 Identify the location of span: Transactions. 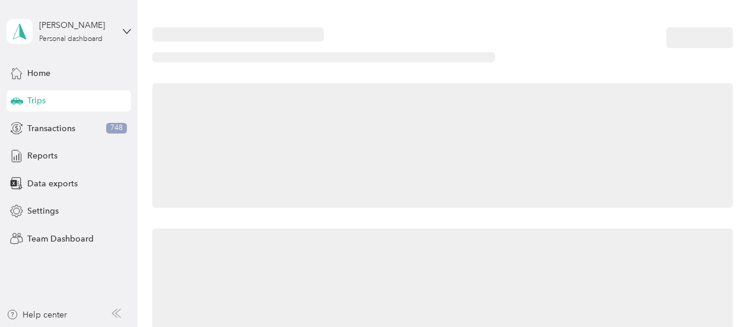
(51, 128).